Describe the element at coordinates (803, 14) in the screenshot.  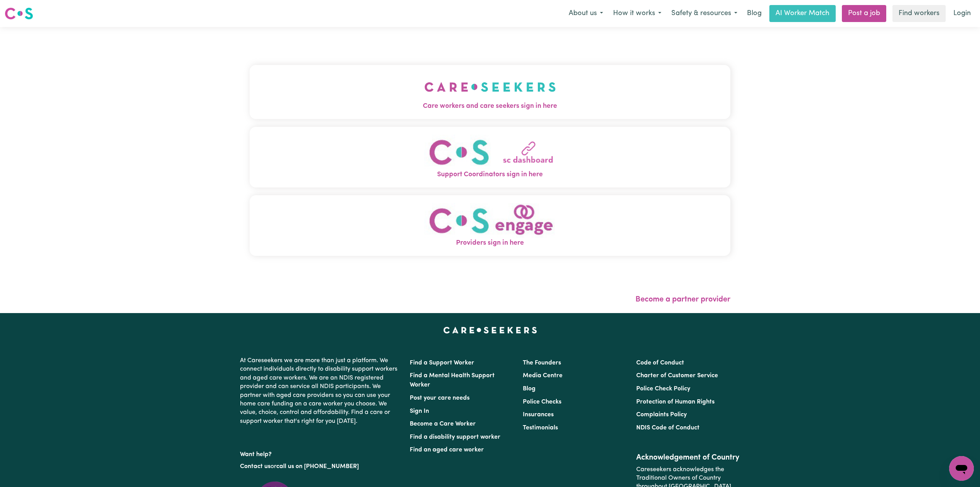
I see `a: AI Worker Match` at that location.